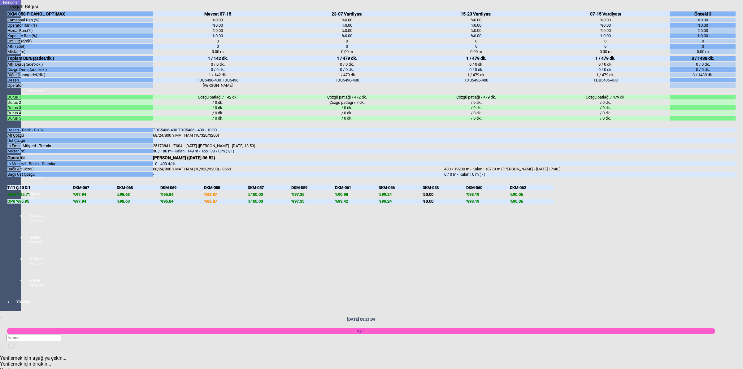 The height and width of the screenshot is (369, 743). Describe the element at coordinates (532, 194) in the screenshot. I see `div: %90.06` at that location.